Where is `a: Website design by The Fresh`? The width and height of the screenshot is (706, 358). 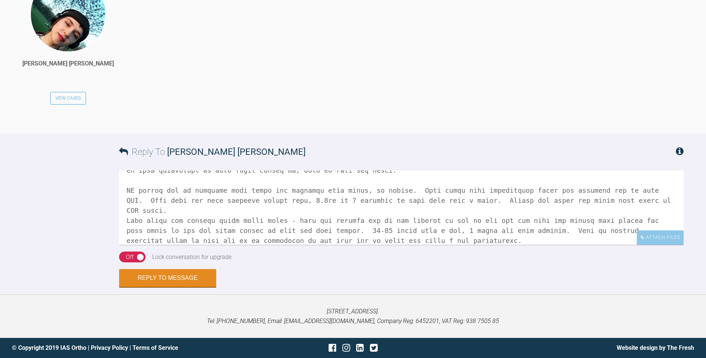 a: Website design by The Fresh is located at coordinates (655, 348).